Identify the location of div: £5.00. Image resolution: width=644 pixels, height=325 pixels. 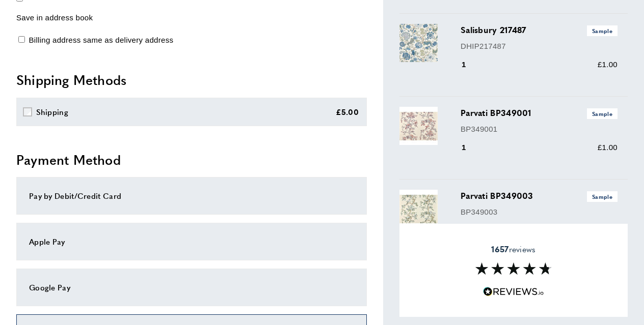
(348, 112).